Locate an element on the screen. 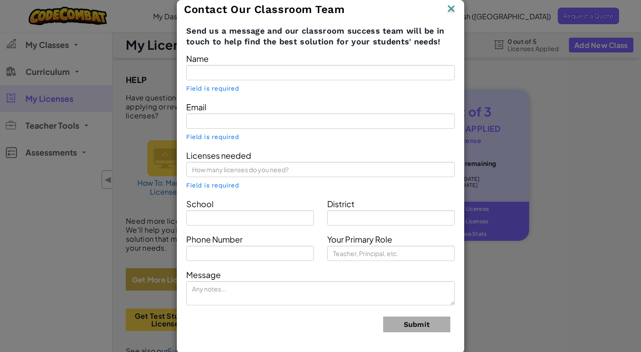  span: Licenses needed is located at coordinates (219, 155).